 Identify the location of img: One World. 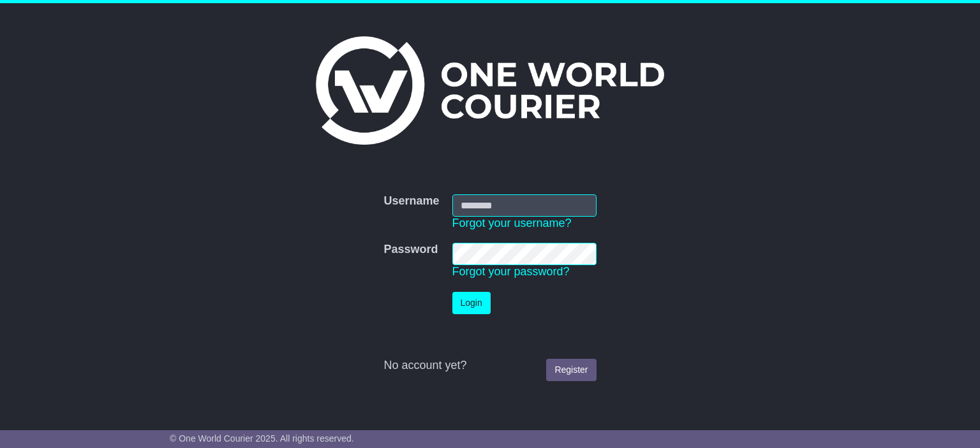
(490, 91).